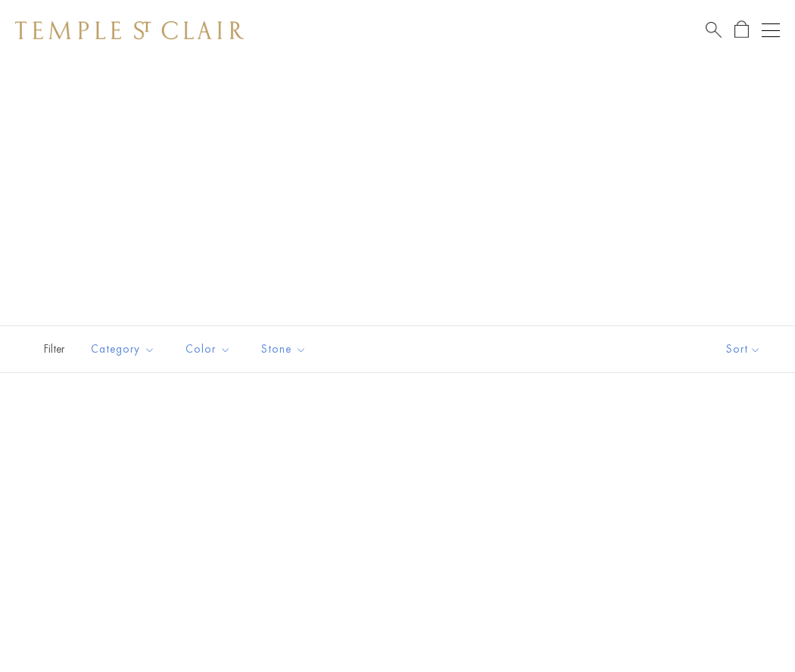 Image resolution: width=795 pixels, height=672 pixels. Describe the element at coordinates (129, 30) in the screenshot. I see `img: Temple St. Clair` at that location.